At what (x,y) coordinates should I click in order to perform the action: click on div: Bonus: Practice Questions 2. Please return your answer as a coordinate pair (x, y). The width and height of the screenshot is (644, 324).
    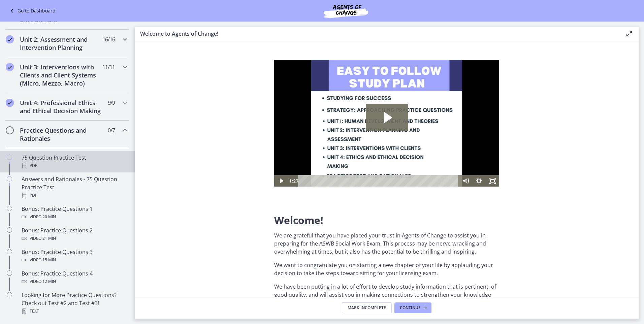
    Looking at the image, I should click on (74, 234).